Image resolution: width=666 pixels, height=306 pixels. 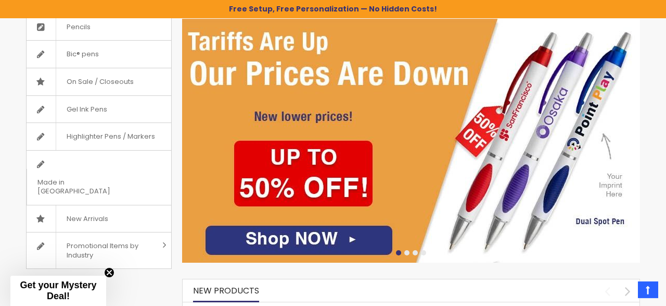 What do you see at coordinates (99, 54) in the screenshot?
I see `a: Bic® pens` at bounding box center [99, 54].